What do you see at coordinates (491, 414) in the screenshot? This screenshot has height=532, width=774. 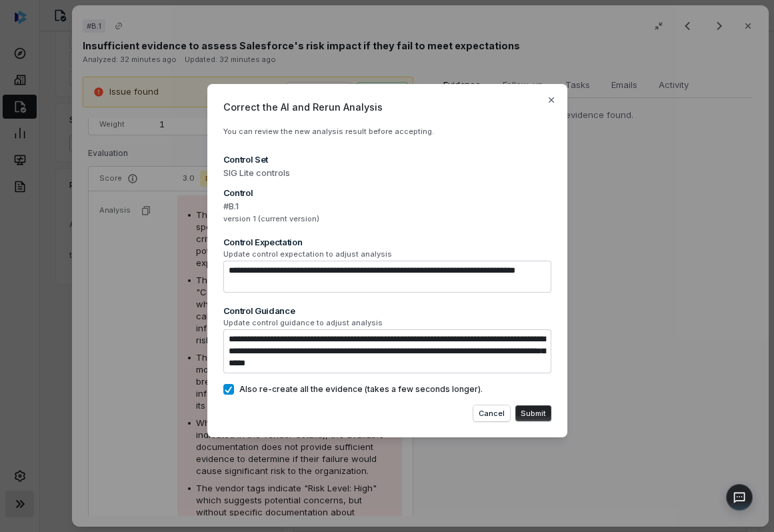 I see `button: Cancel` at bounding box center [491, 414].